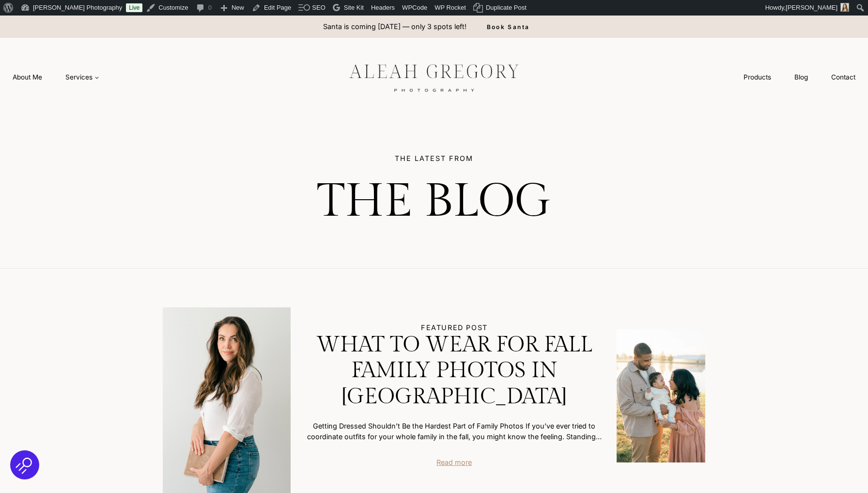 Image resolution: width=868 pixels, height=493 pixels. Describe the element at coordinates (434, 77) in the screenshot. I see `img: aleah gregory logo` at that location.